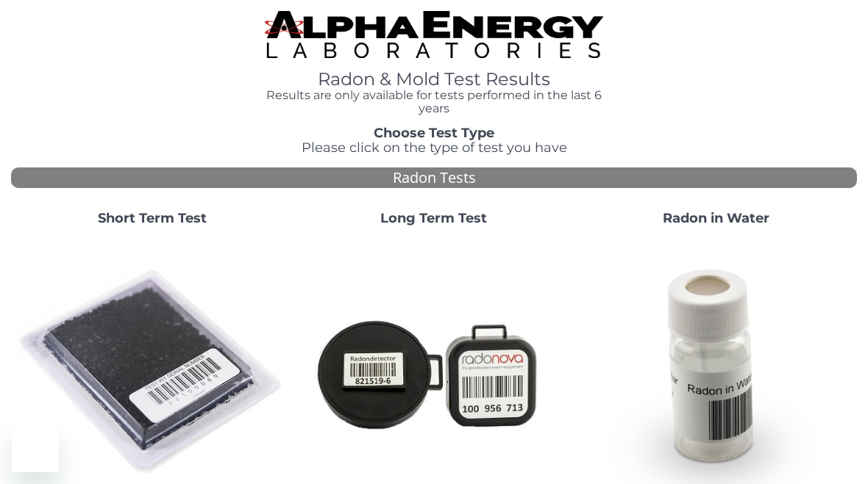 The width and height of the screenshot is (868, 484). Describe the element at coordinates (716, 218) in the screenshot. I see `strong: Radon in Water` at that location.